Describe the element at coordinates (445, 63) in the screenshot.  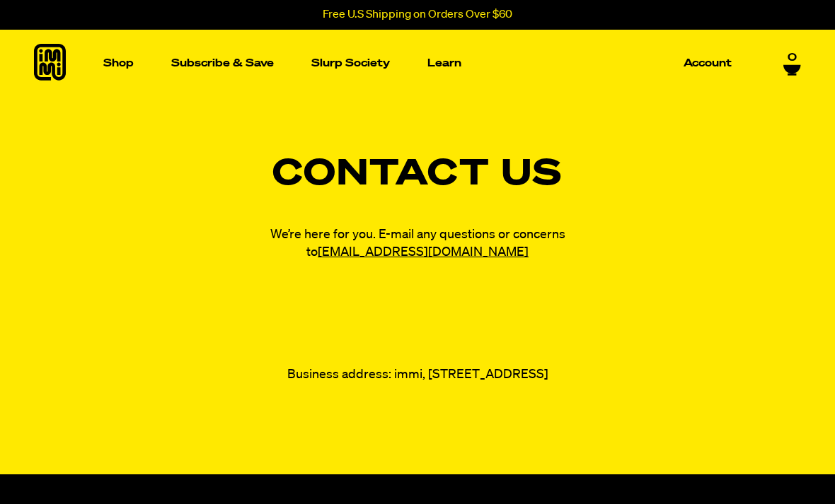
I see `p: Learn` at that location.